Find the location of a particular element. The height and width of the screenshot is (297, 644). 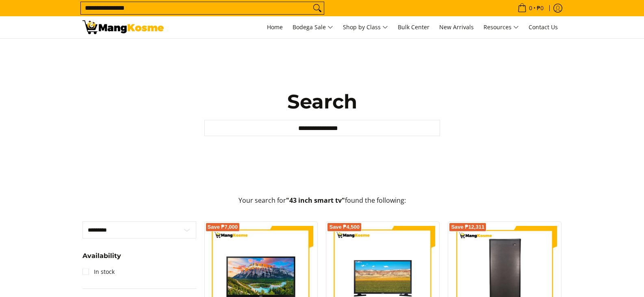

span: ₱0 is located at coordinates (541, 8).